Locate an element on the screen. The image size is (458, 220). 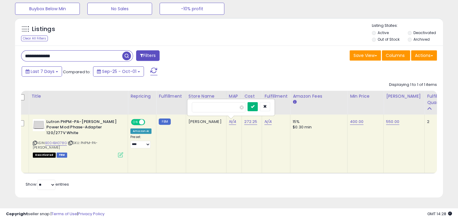
div: Min Price is located at coordinates (365, 96).